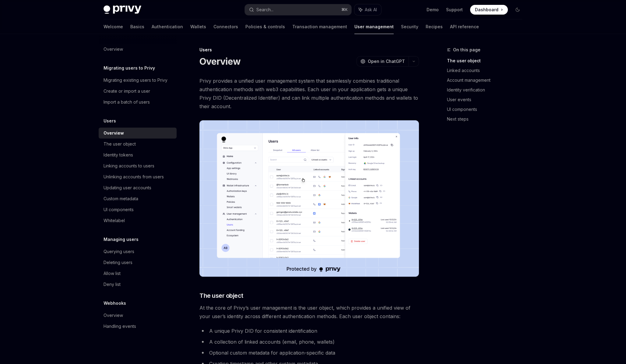  Describe the element at coordinates (137, 27) in the screenshot. I see `a: Basics` at that location.